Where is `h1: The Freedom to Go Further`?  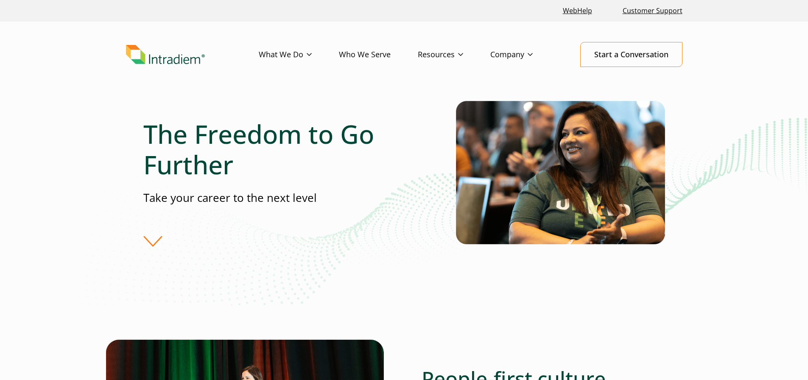
h1: The Freedom to Go Further is located at coordinates (274, 149).